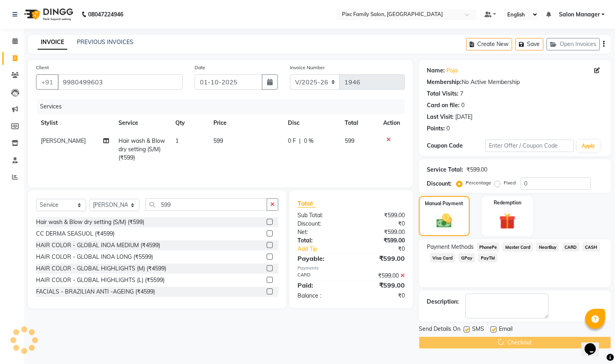 This screenshot has height=364, width=615. I want to click on button: +91, so click(47, 82).